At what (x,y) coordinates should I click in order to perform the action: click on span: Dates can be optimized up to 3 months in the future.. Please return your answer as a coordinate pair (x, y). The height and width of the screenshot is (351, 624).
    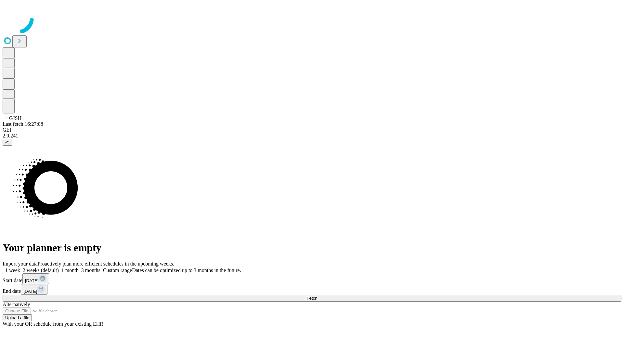
    Looking at the image, I should click on (186, 270).